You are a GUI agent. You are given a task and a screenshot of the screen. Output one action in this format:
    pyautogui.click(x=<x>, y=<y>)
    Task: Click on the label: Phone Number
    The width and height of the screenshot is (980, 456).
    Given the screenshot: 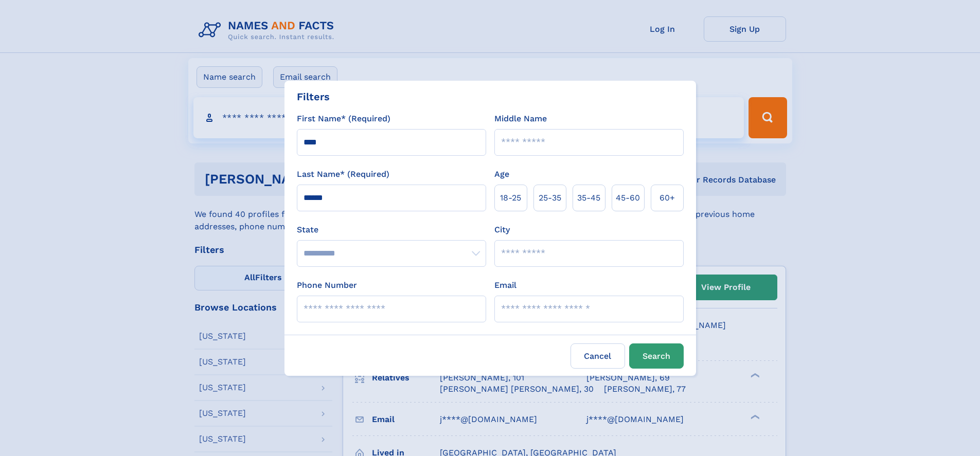 What is the action you would take?
    pyautogui.click(x=327, y=285)
    